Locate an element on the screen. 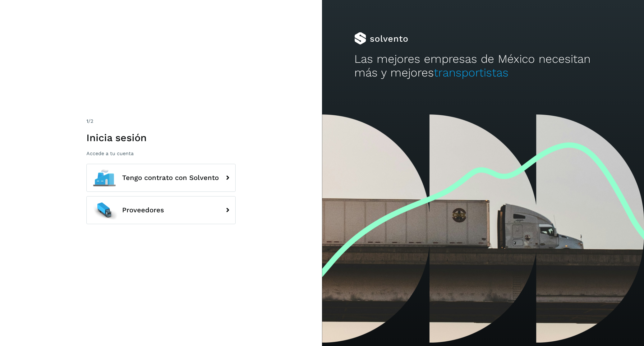 The width and height of the screenshot is (644, 346). p: Accede a tu cuenta is located at coordinates (161, 153).